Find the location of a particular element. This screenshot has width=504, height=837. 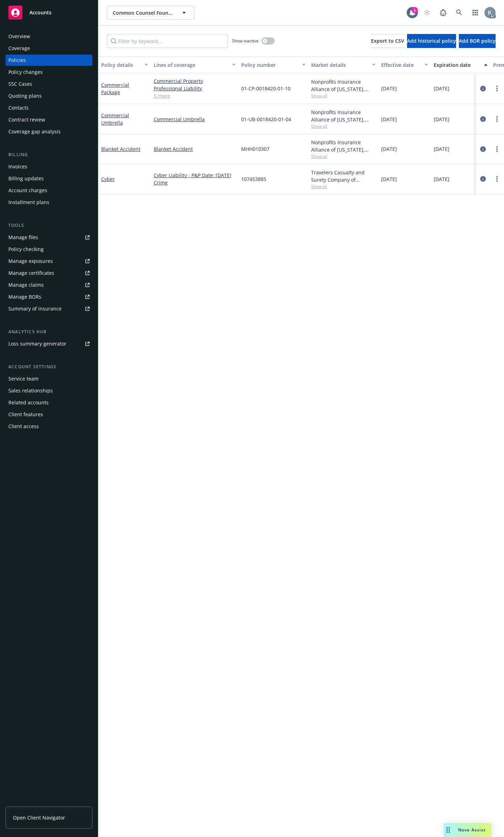

a: Crime is located at coordinates (195, 182).